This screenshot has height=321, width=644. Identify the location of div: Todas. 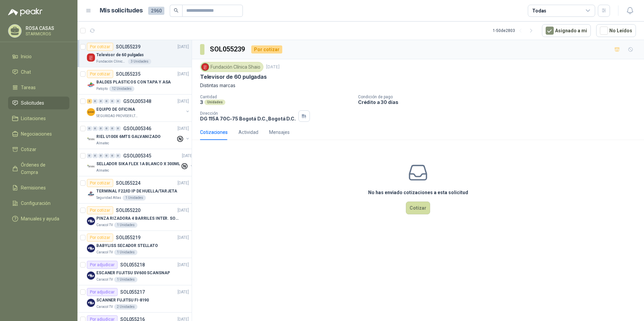
(539, 11).